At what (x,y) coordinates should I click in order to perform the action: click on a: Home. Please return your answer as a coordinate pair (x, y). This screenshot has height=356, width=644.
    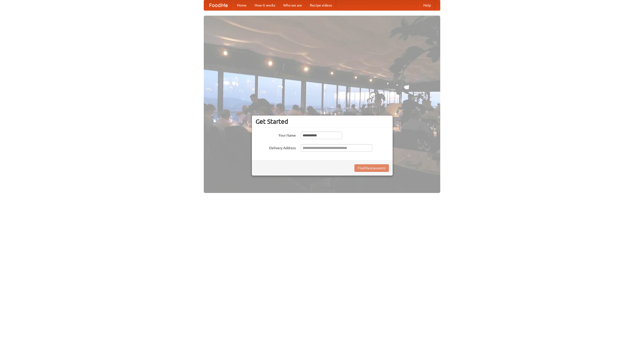
    Looking at the image, I should click on (242, 5).